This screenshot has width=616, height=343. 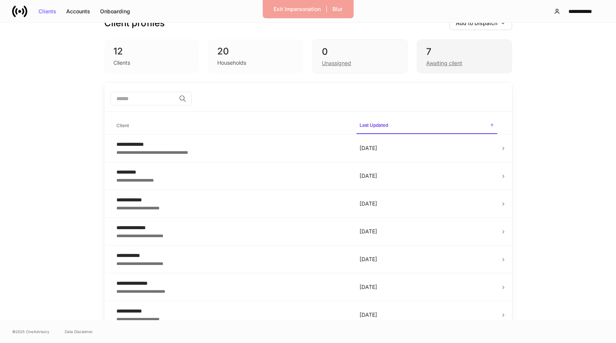 What do you see at coordinates (427, 125) in the screenshot?
I see `span: Last Updated` at bounding box center [427, 125].